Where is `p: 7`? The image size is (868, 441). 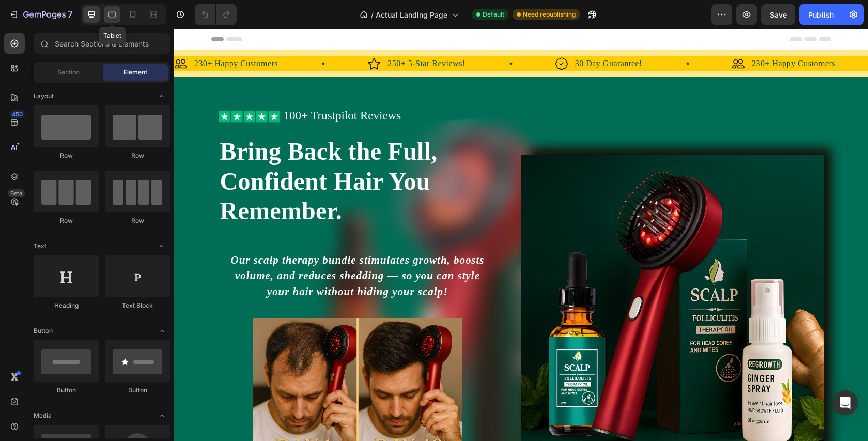
p: 7 is located at coordinates (70, 14).